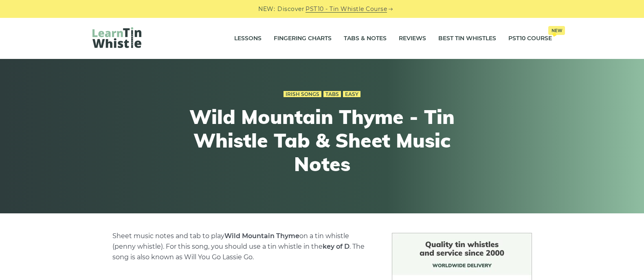 The height and width of the screenshot is (280, 644). I want to click on a: Reviews, so click(412, 38).